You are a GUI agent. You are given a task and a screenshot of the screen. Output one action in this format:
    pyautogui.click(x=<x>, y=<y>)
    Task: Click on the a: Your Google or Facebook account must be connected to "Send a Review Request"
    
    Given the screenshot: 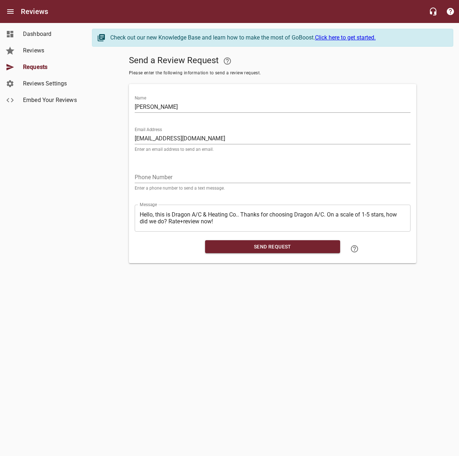 What is the action you would take?
    pyautogui.click(x=227, y=61)
    